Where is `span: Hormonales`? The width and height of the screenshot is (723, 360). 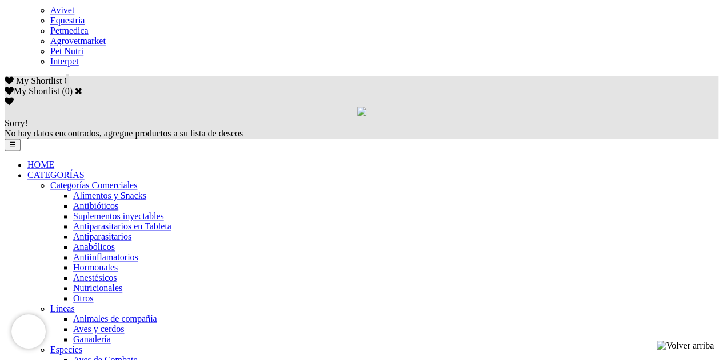 span: Hormonales is located at coordinates (95, 267).